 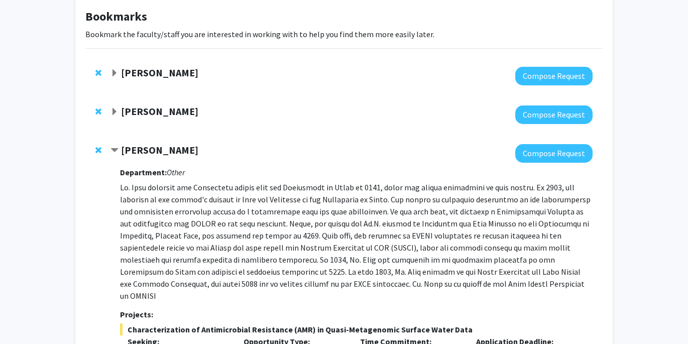 I want to click on span: Remove Magaly Toro from bookmarks, so click(x=98, y=150).